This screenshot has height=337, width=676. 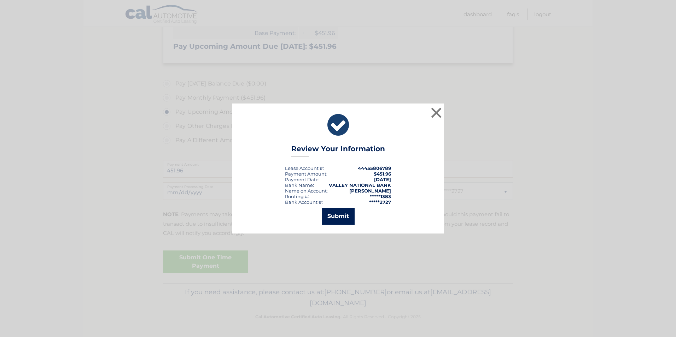 What do you see at coordinates (306, 191) in the screenshot?
I see `div: Name on Account:` at bounding box center [306, 191].